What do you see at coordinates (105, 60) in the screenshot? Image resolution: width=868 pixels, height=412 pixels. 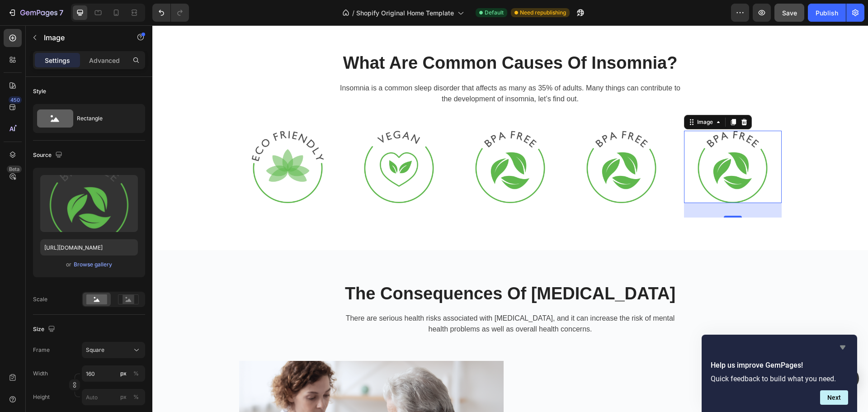 I see `p: Advanced` at bounding box center [105, 60].